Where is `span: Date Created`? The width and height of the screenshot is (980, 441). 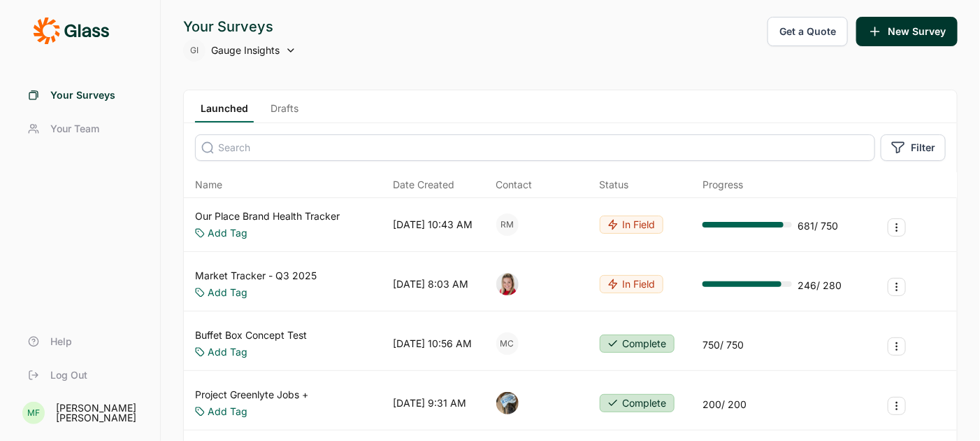 span: Date Created is located at coordinates (423, 185).